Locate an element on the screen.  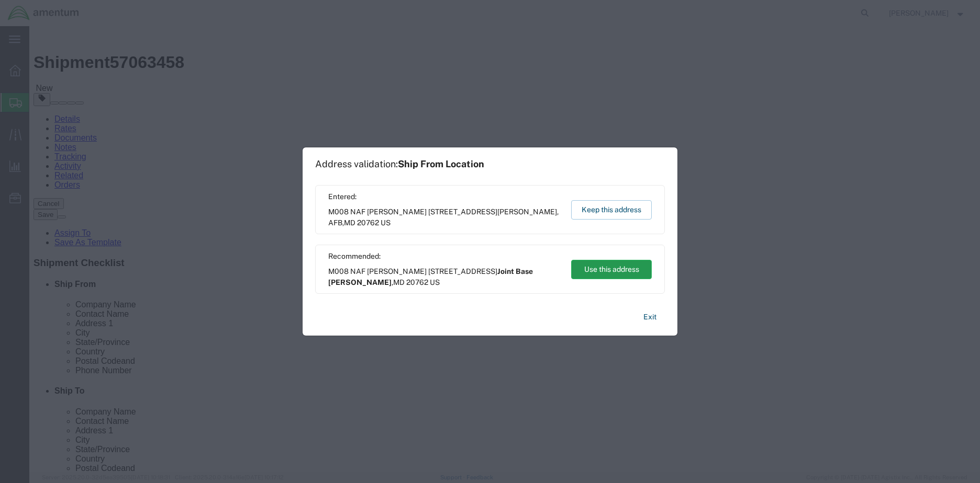
span: Entered: is located at coordinates (444, 197).